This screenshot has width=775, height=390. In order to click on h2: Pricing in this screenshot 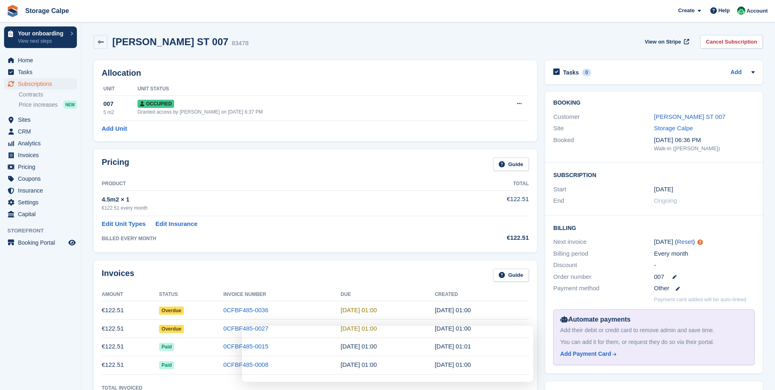, I will do `click(116, 164)`.